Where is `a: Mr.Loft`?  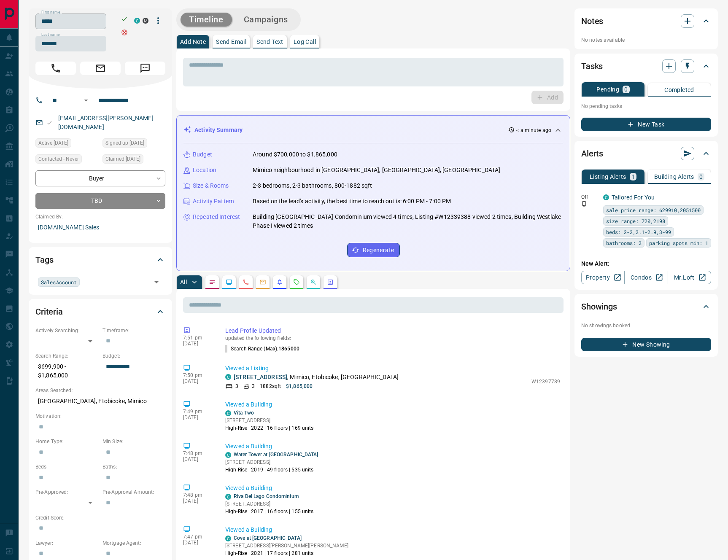 a: Mr.Loft is located at coordinates (690, 277).